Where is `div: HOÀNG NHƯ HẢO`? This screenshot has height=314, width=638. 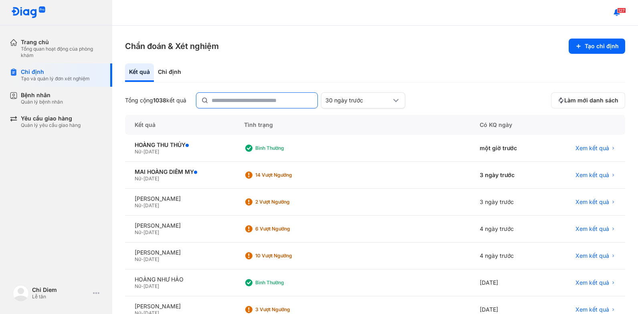 div: HOÀNG NHƯ HẢO is located at coordinates (180, 279).